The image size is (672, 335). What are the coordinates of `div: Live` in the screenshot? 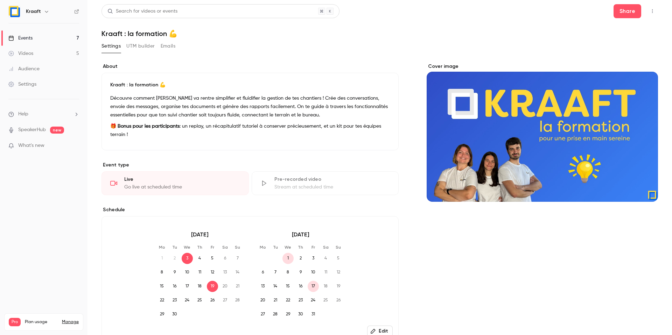 It's located at (182, 180).